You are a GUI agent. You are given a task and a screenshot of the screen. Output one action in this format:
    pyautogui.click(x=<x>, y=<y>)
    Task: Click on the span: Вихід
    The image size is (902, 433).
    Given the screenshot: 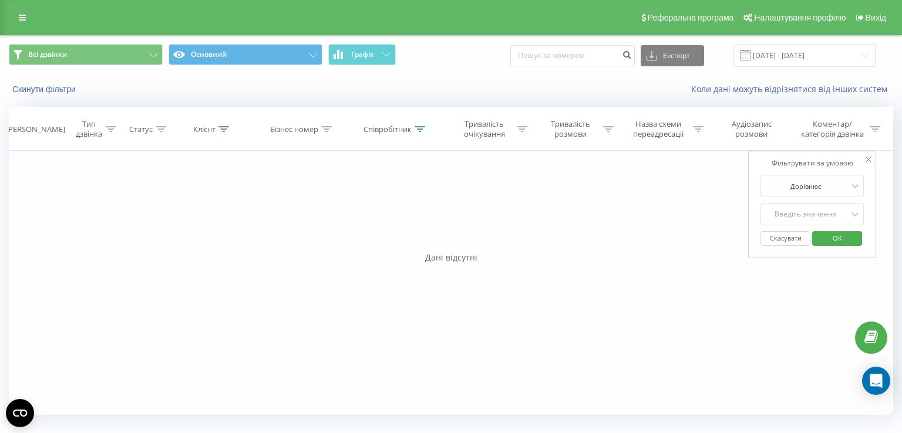 What is the action you would take?
    pyautogui.click(x=875, y=18)
    